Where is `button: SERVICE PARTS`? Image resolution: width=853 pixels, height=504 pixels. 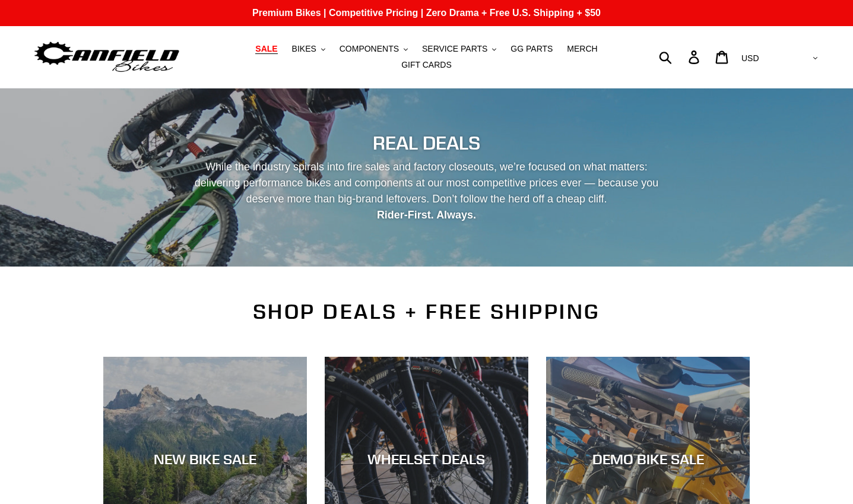 button: SERVICE PARTS is located at coordinates (459, 48).